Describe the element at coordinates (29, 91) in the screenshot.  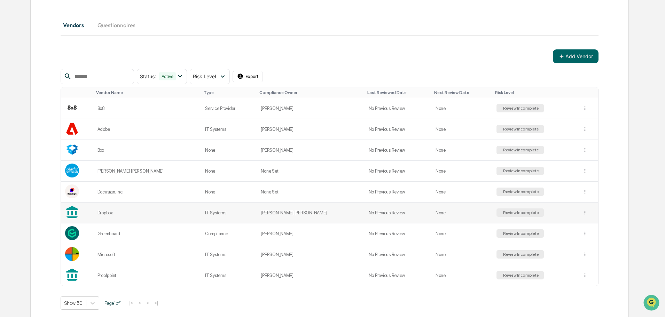
I see `span: Preclearance` at that location.